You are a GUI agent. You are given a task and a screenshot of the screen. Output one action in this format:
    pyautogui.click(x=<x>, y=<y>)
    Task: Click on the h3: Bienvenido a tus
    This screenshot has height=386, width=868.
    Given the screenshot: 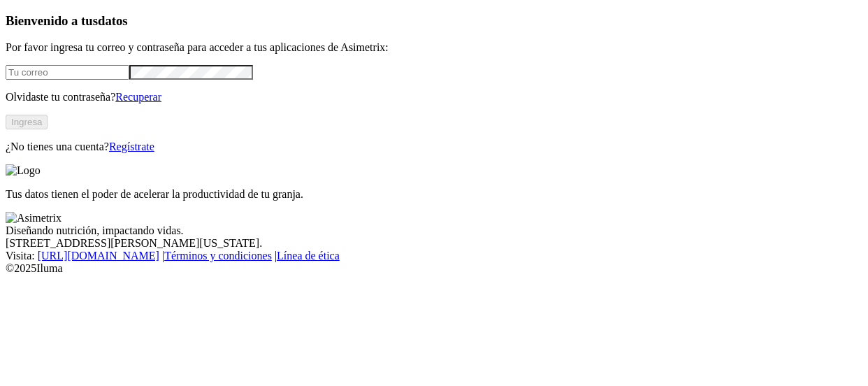 What is the action you would take?
    pyautogui.click(x=434, y=21)
    